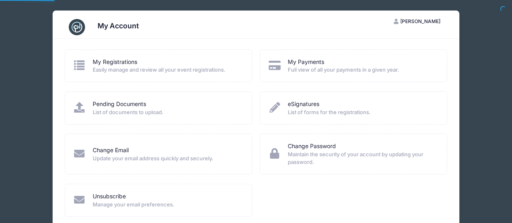  What do you see at coordinates (362, 158) in the screenshot?
I see `span: Maintain the security of your account by updating your password.` at bounding box center [362, 158].